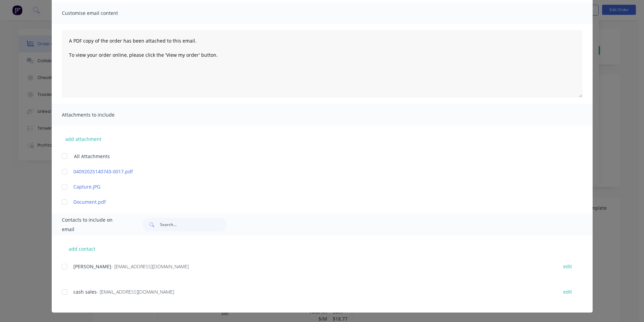 This screenshot has height=322, width=644. I want to click on a: 04092025140743-0017.pdf, so click(312, 171).